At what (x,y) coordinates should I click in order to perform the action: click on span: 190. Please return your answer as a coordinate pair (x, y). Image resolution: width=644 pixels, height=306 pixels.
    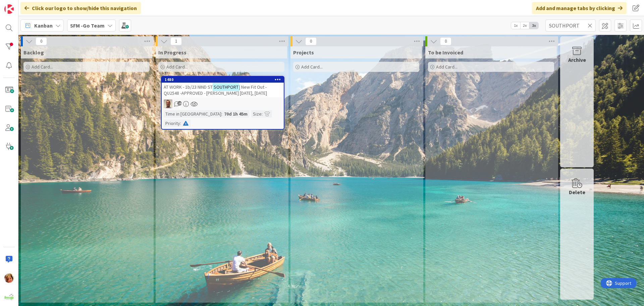
    Looking at the image, I should click on (179, 103).